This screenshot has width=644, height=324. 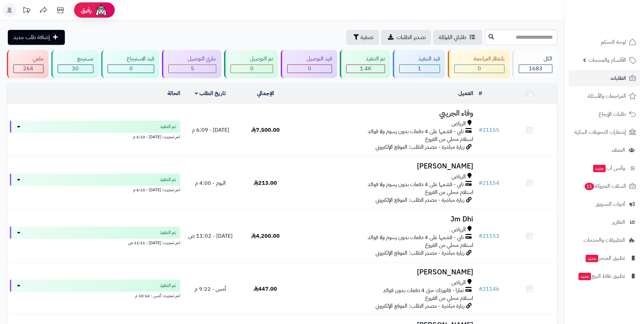 I want to click on div: اخر تحديث: أمس - 10:14 م, so click(x=95, y=295).